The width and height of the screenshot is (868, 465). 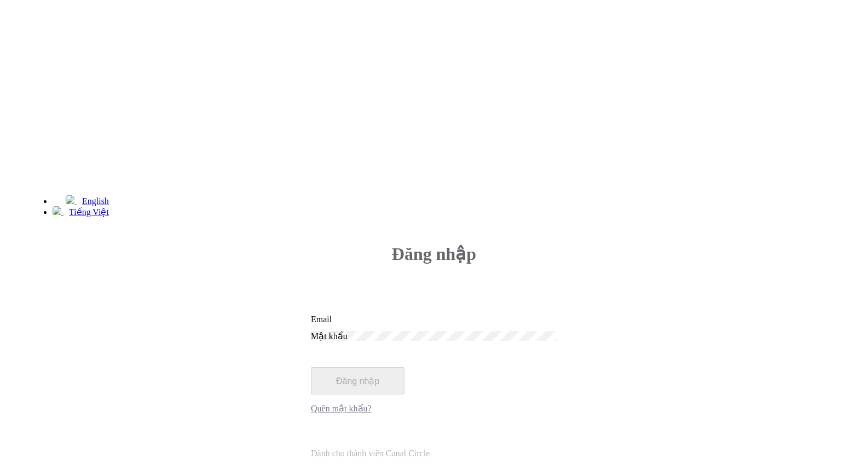 What do you see at coordinates (434, 254) in the screenshot?
I see `h3: Đăng nhập` at bounding box center [434, 254].